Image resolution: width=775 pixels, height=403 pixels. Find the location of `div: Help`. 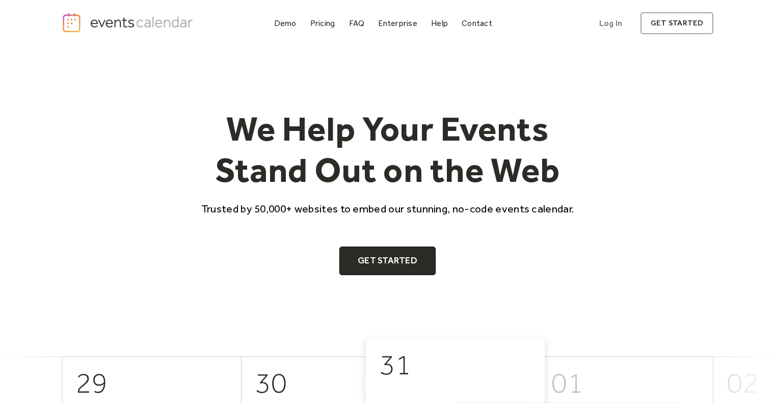

div: Help is located at coordinates (439, 23).